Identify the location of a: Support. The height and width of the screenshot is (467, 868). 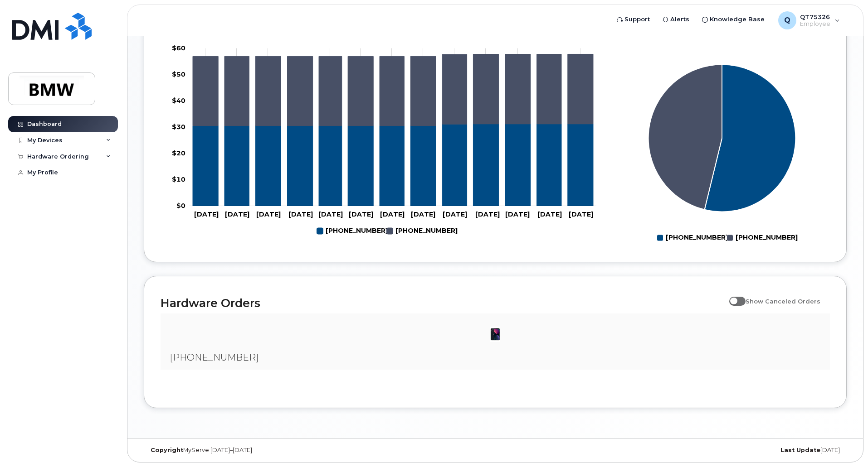
(633, 20).